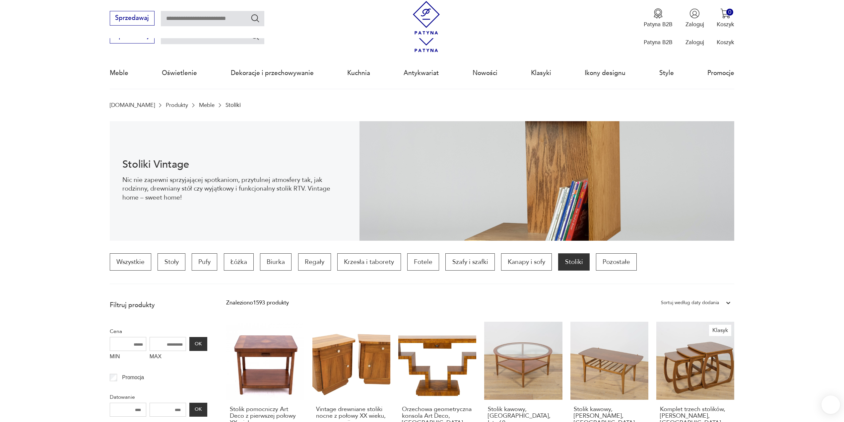  What do you see at coordinates (159, 305) in the screenshot?
I see `p: Filtruj produkty` at bounding box center [159, 305].